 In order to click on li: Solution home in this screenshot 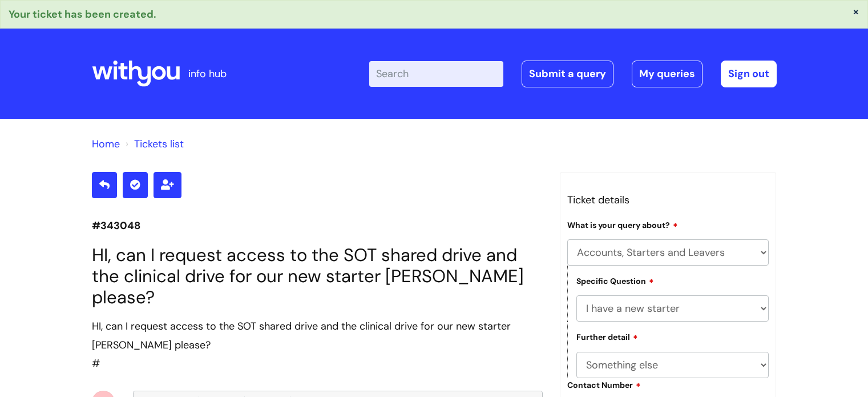, I will do `click(105, 144)`.